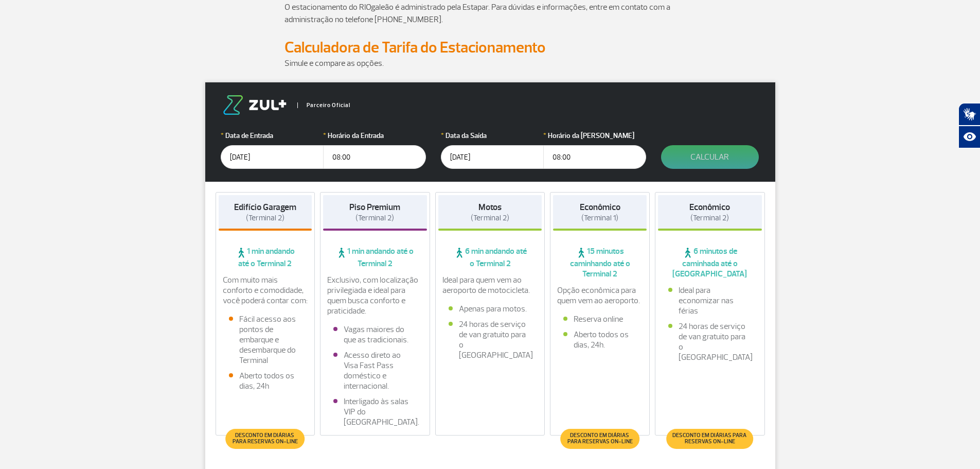  I want to click on button: Abrir recursos assistivos., so click(969, 137).